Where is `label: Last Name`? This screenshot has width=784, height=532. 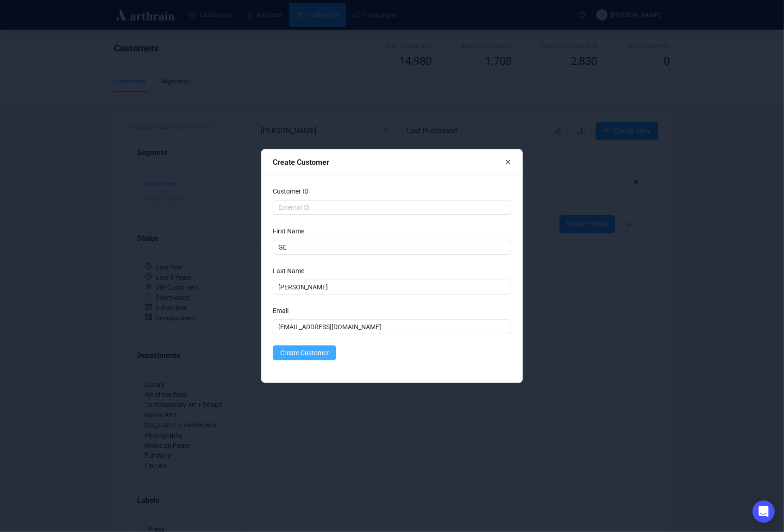
label: Last Name is located at coordinates (291, 271).